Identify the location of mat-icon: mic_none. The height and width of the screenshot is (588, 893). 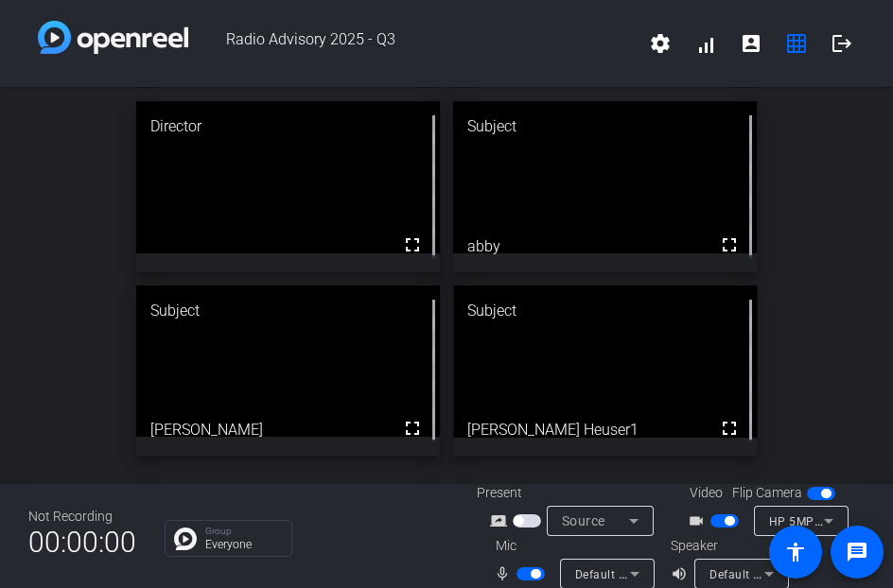
(505, 574).